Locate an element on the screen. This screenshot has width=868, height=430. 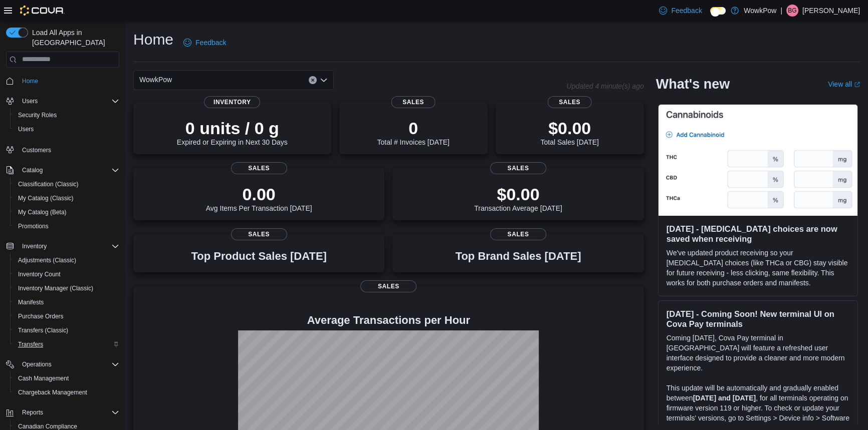
a: View allExternal link is located at coordinates (844, 84).